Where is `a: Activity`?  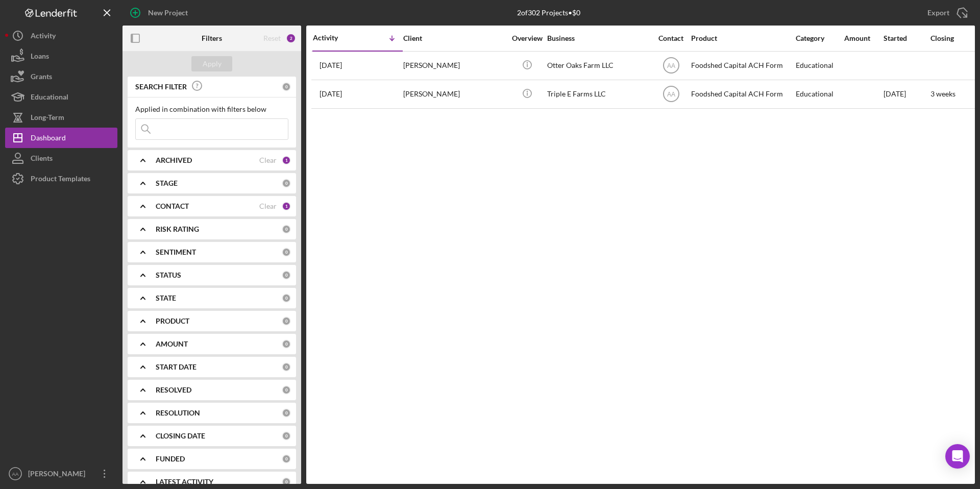 a: Activity is located at coordinates (61, 36).